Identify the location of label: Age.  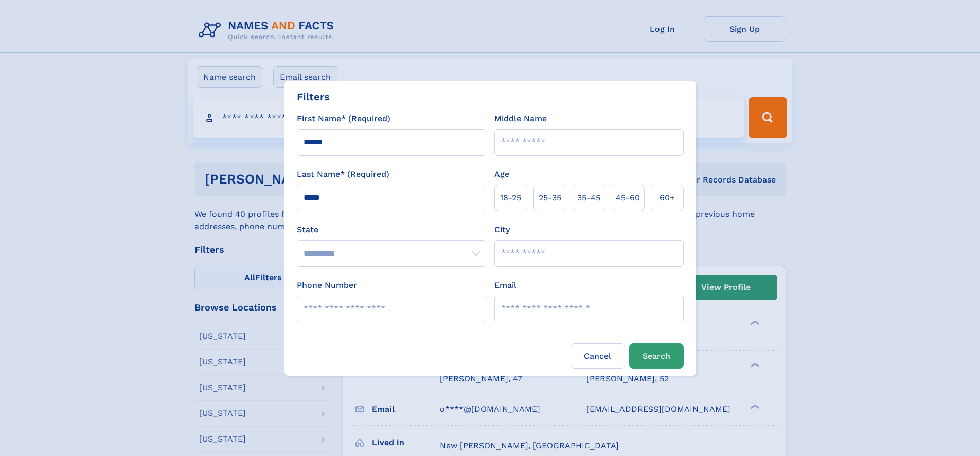
(502, 174).